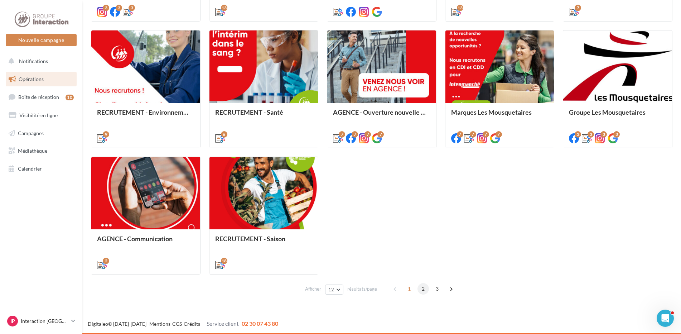  I want to click on span: Notifications, so click(33, 61).